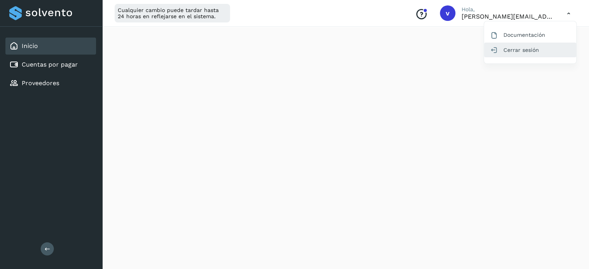  I want to click on a: Proveedores, so click(40, 83).